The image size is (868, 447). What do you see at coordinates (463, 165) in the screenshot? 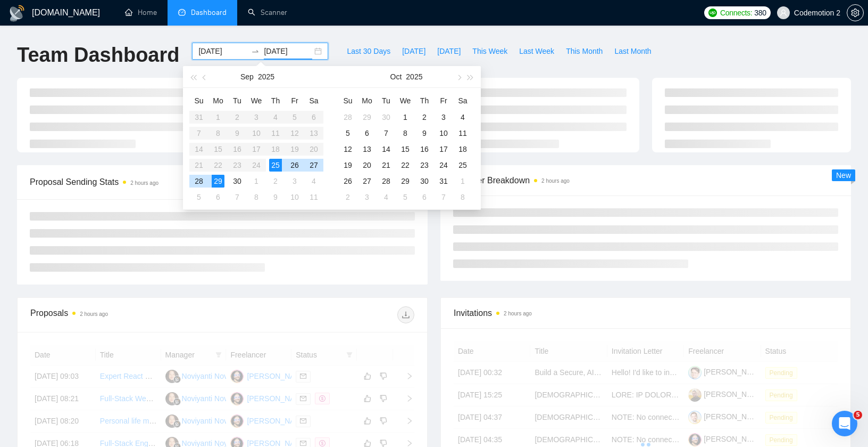
I see `td: 2025-10-25` at bounding box center [463, 165].